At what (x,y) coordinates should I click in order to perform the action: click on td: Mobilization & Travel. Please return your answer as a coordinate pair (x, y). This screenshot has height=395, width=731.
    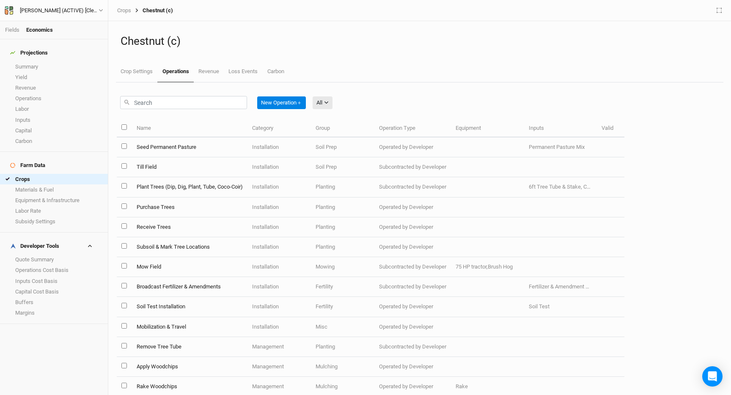
    Looking at the image, I should click on (189, 327).